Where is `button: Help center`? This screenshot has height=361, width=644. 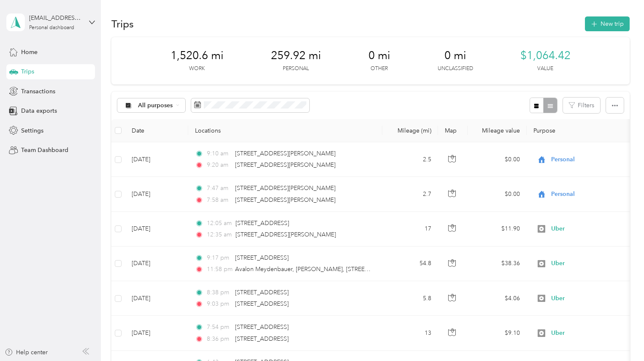
button: Help center is located at coordinates (26, 352).